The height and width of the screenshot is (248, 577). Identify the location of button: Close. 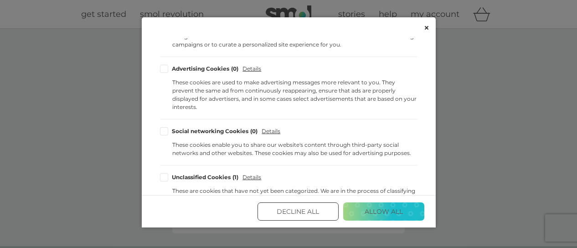
(426, 28).